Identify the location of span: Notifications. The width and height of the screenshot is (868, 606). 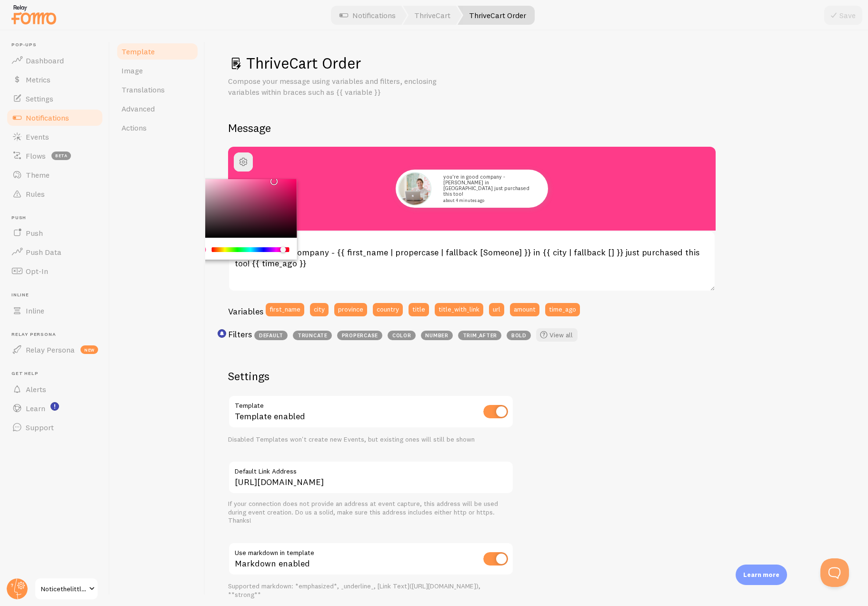
(47, 117).